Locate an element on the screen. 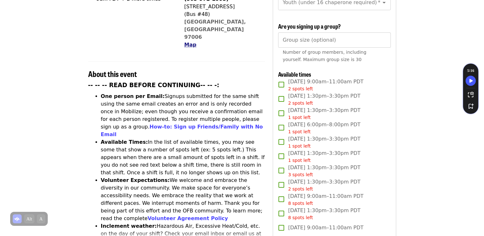 The image size is (484, 236). strong: Available Times: is located at coordinates (124, 142).